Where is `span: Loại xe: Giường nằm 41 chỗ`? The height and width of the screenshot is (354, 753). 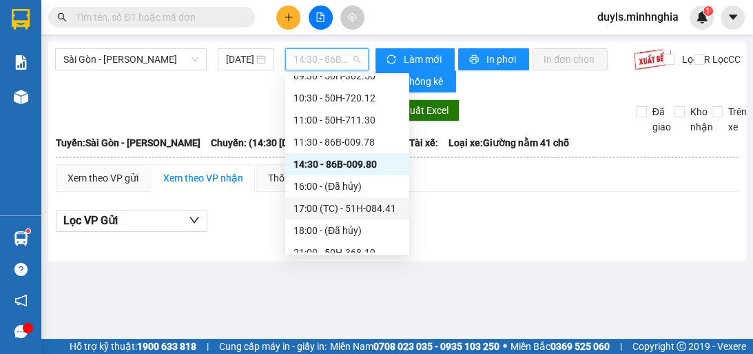
span: Loại xe: Giường nằm 41 chỗ is located at coordinates (509, 143).